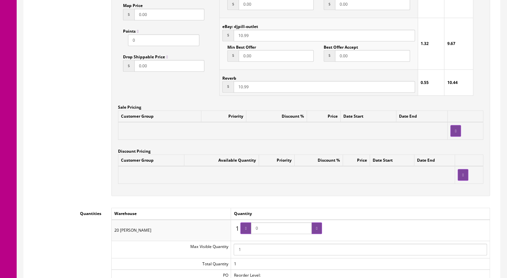 The width and height of the screenshot is (507, 278). What do you see at coordinates (131, 31) in the screenshot?
I see `span: Points` at bounding box center [131, 31].